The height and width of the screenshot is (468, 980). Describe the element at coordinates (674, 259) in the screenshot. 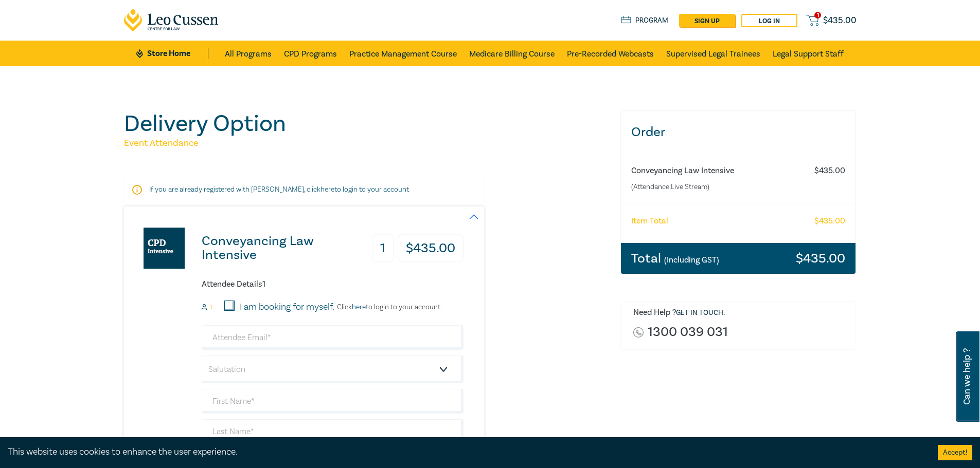

I see `h3: Total` at that location.